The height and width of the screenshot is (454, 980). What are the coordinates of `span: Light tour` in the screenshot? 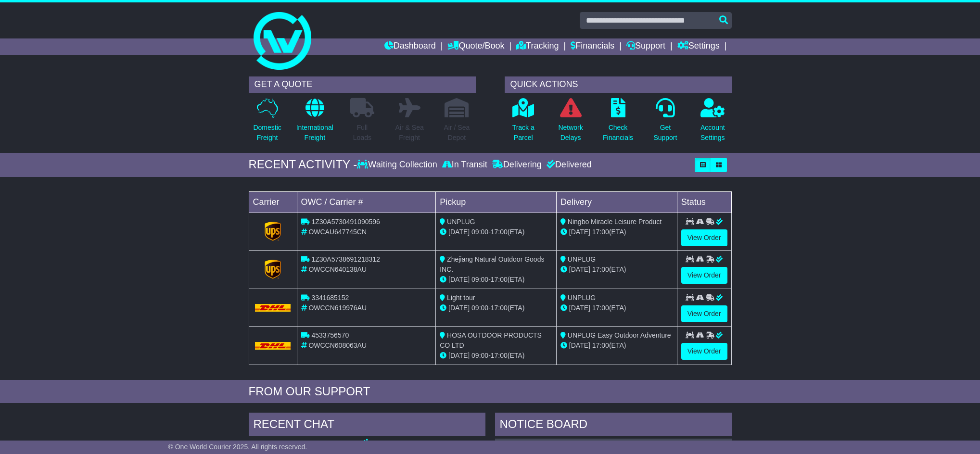 It's located at (460, 297).